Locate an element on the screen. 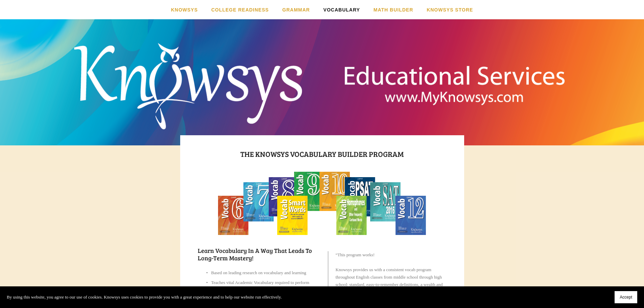 The image size is (644, 308). p: By using this website, you agree to our use of cookies. Knowsys uses cookies to provide you with ... is located at coordinates (144, 297).